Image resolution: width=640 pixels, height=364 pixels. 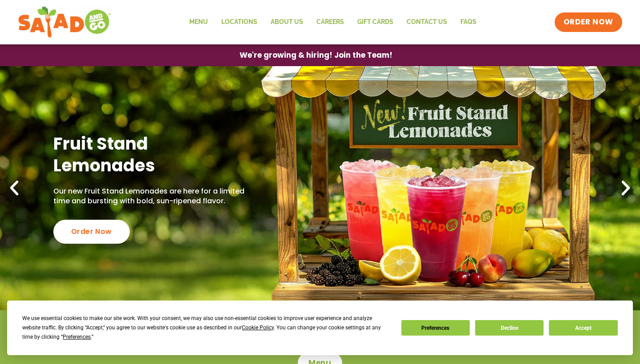 I want to click on div: Previous slide, so click(x=14, y=188).